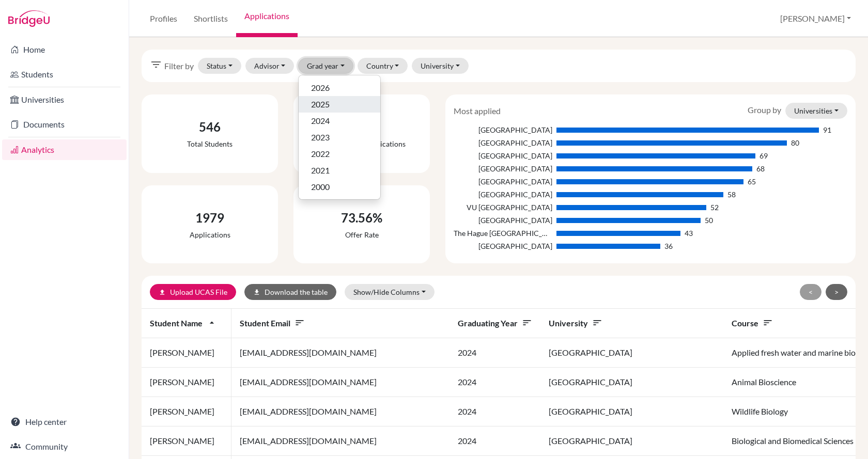 This screenshot has height=459, width=868. I want to click on div: Offer rate, so click(362, 235).